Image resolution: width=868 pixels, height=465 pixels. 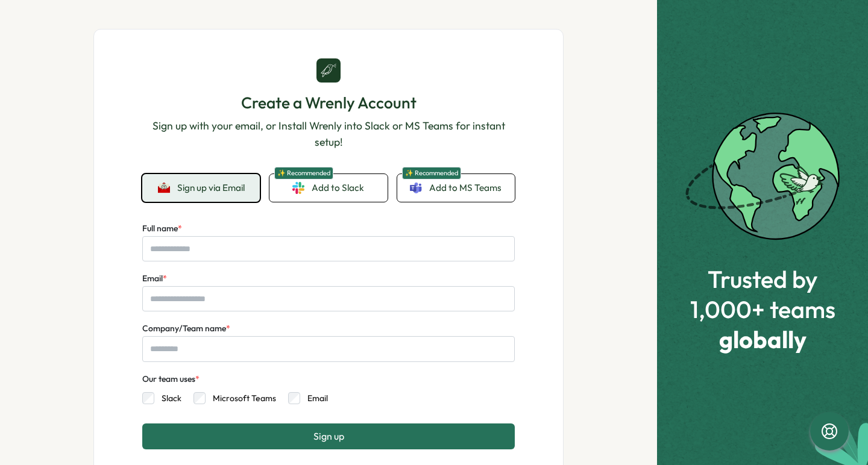 I want to click on label: Microsoft Teams, so click(x=240, y=398).